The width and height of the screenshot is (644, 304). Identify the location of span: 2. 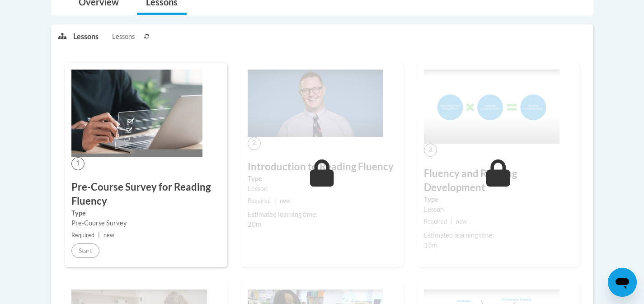
(254, 143).